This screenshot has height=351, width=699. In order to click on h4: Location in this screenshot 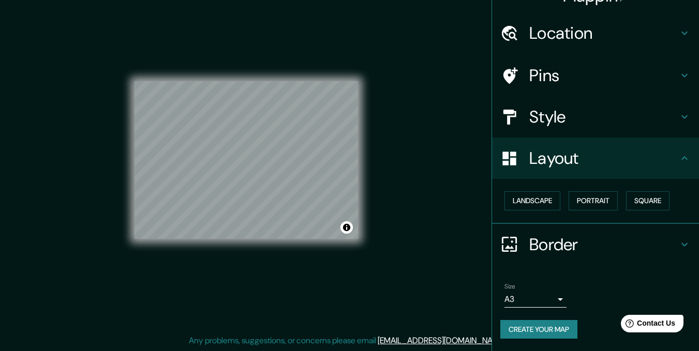, I will do `click(603, 33)`.